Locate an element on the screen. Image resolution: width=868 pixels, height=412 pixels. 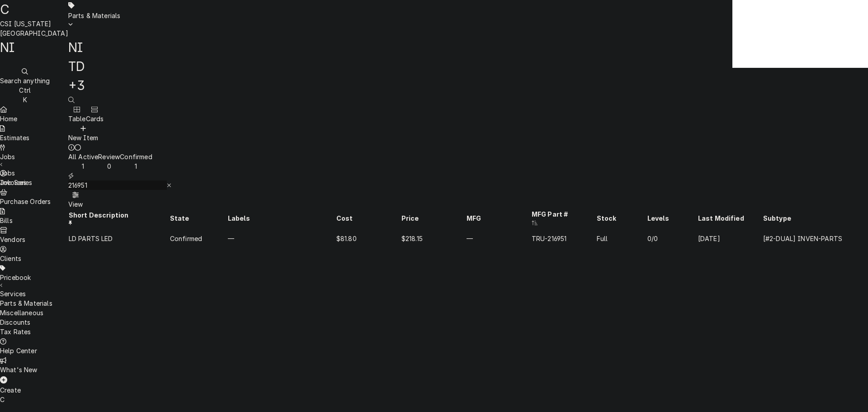
span: K is located at coordinates (25, 100).